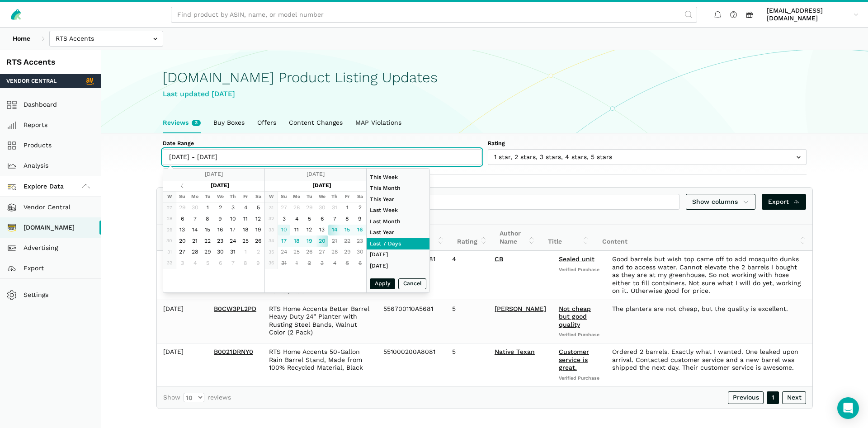 The image size is (868, 428). I want to click on label: Show reviews, so click(197, 397).